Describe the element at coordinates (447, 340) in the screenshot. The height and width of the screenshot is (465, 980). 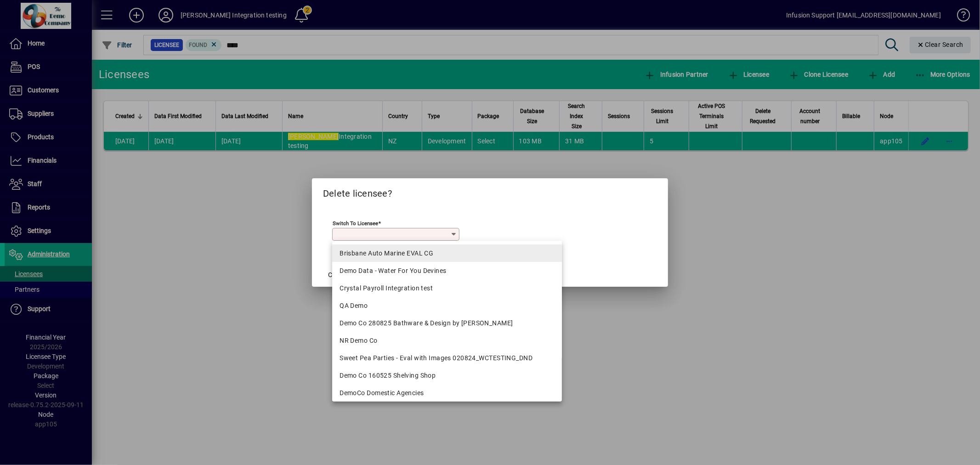
I see `div: NR Demo Co` at that location.